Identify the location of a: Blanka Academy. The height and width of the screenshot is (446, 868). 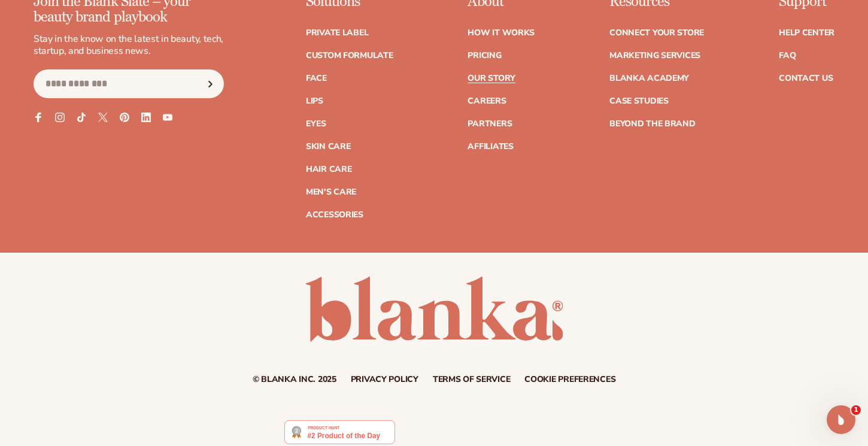
(649, 78).